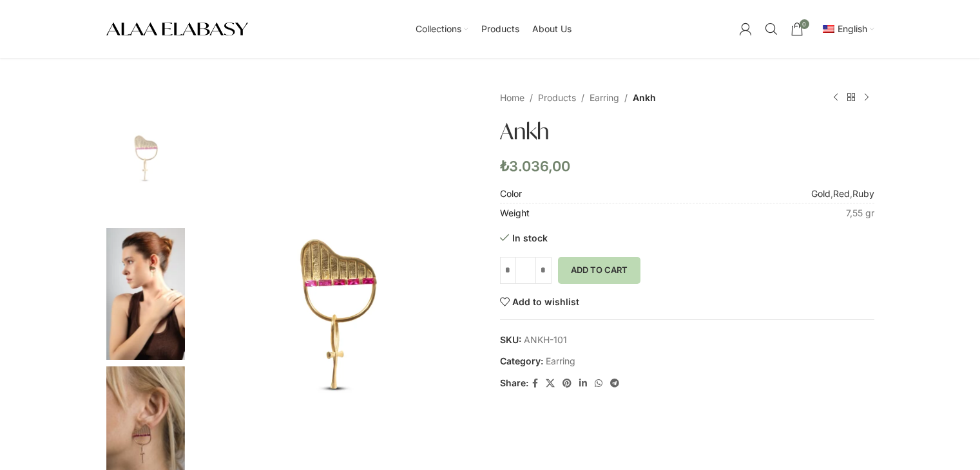 Image resolution: width=980 pixels, height=470 pixels. I want to click on a: About Us, so click(552, 29).